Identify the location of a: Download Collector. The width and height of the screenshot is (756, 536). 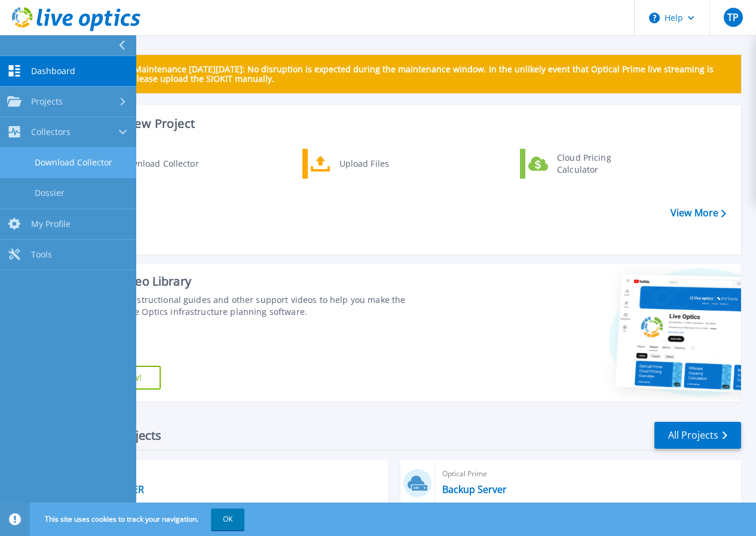
(145, 164).